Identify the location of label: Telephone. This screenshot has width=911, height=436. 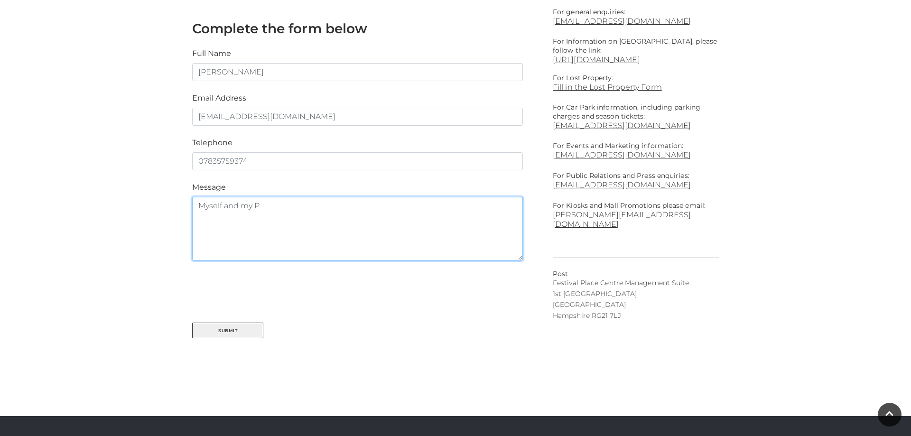
(212, 143).